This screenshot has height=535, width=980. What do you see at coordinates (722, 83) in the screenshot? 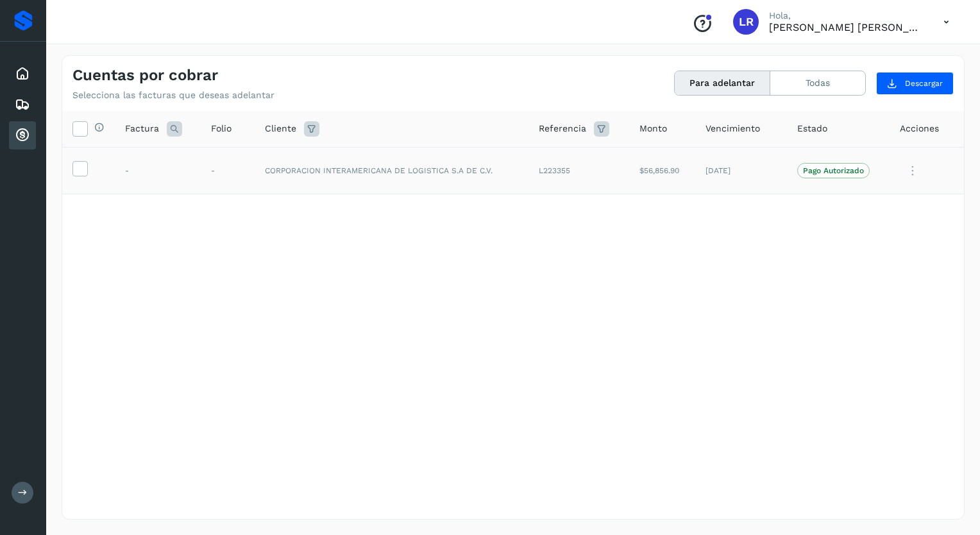
I see `button: Para adelantar` at bounding box center [722, 83].